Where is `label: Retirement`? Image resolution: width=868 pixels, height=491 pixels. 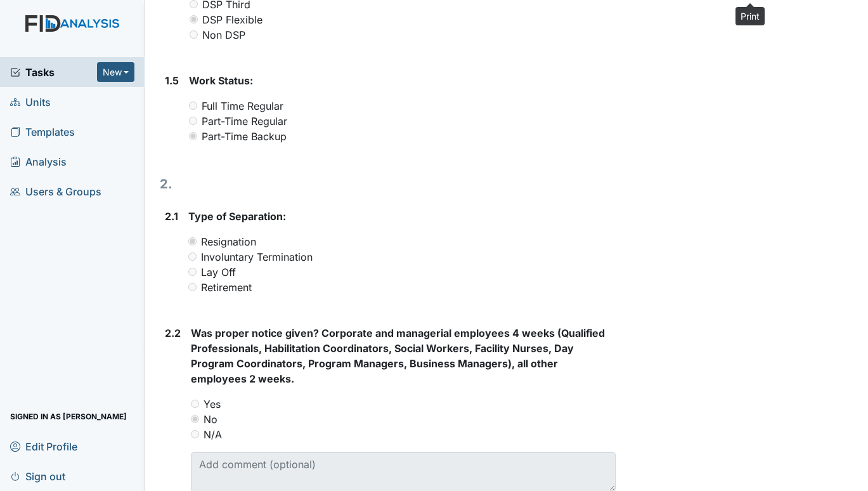
label: Retirement is located at coordinates (226, 287).